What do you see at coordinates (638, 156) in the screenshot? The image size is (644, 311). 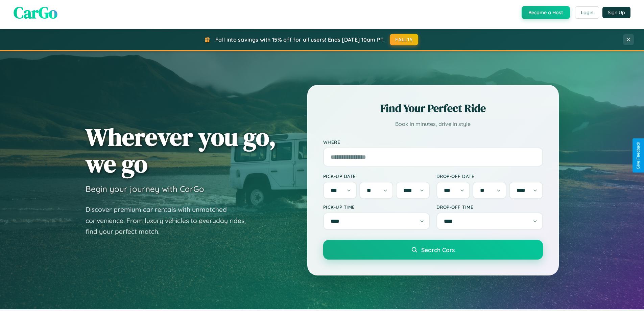 I see `div: Give Feedback` at bounding box center [638, 156].